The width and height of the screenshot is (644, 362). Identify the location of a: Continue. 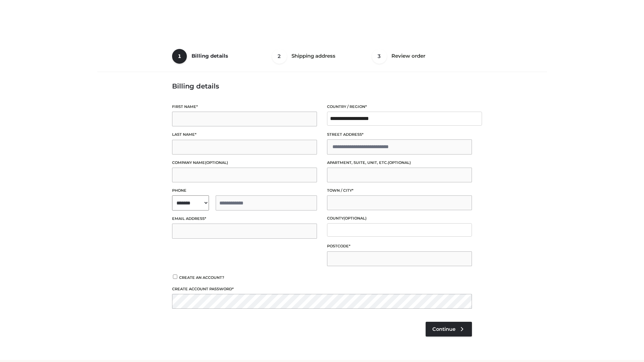
(448, 329).